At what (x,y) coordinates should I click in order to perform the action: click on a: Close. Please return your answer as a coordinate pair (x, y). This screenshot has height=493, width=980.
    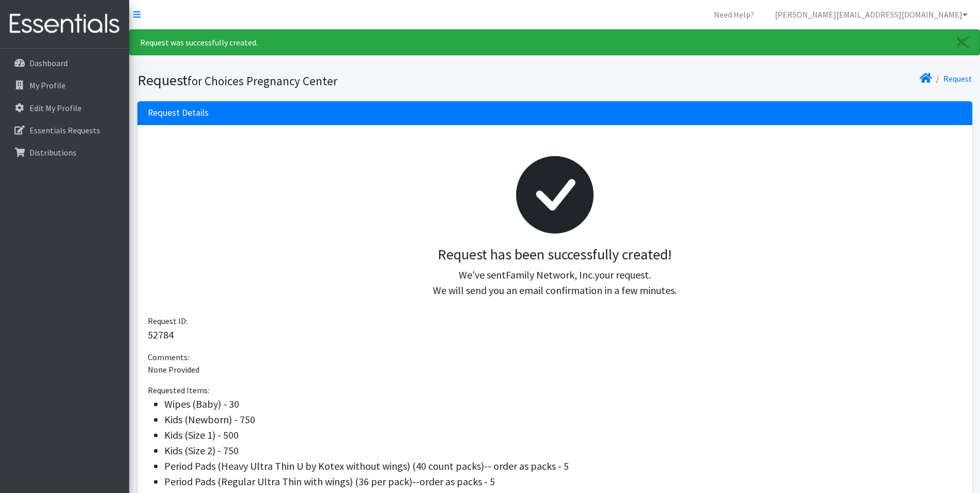
    Looking at the image, I should click on (963, 42).